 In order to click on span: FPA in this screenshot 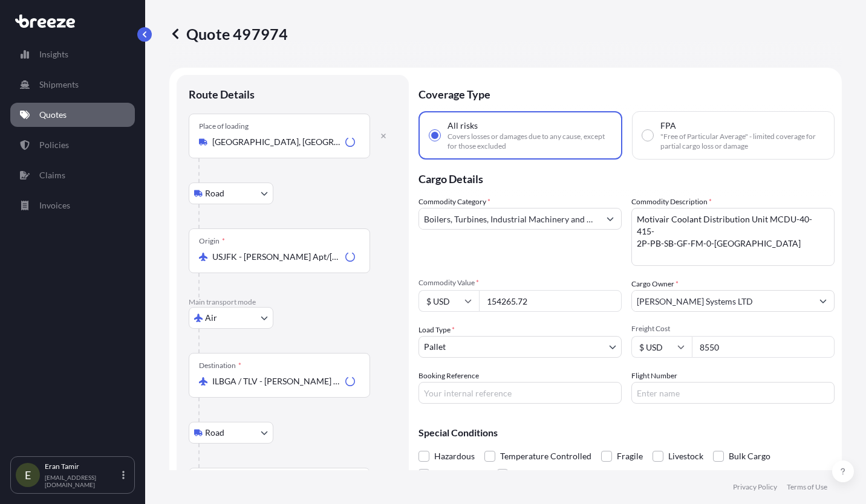, I will do `click(668, 126)`.